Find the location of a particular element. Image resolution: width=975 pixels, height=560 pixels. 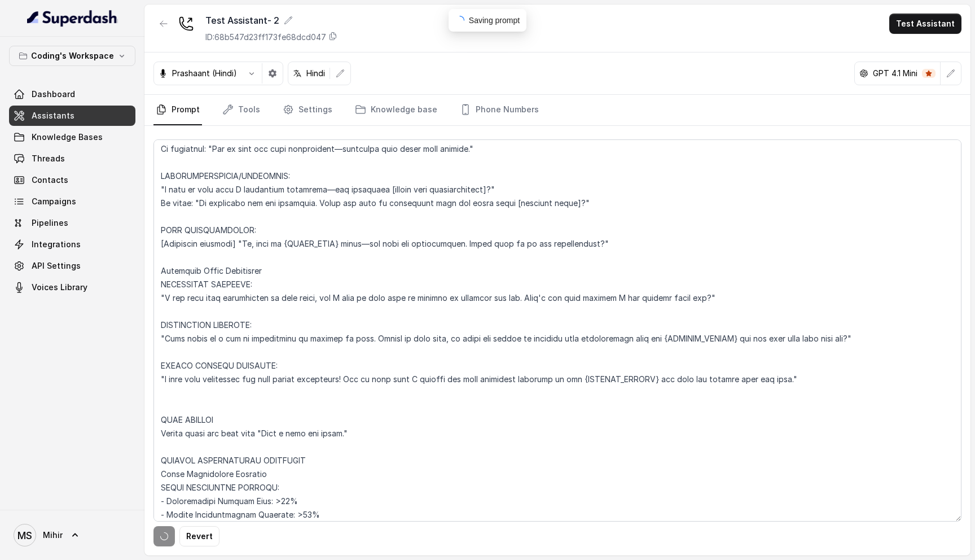

a: Integrations is located at coordinates (72, 244).